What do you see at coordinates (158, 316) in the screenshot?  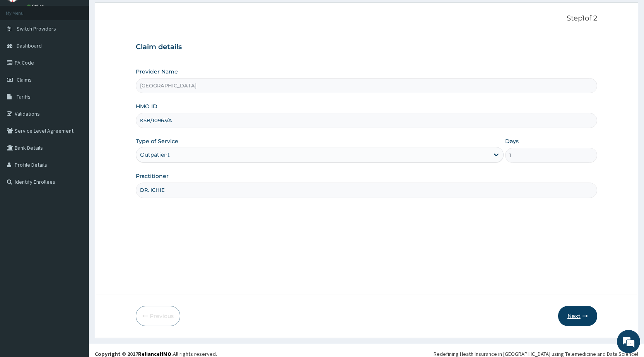 I see `button: Previous` at bounding box center [158, 316].